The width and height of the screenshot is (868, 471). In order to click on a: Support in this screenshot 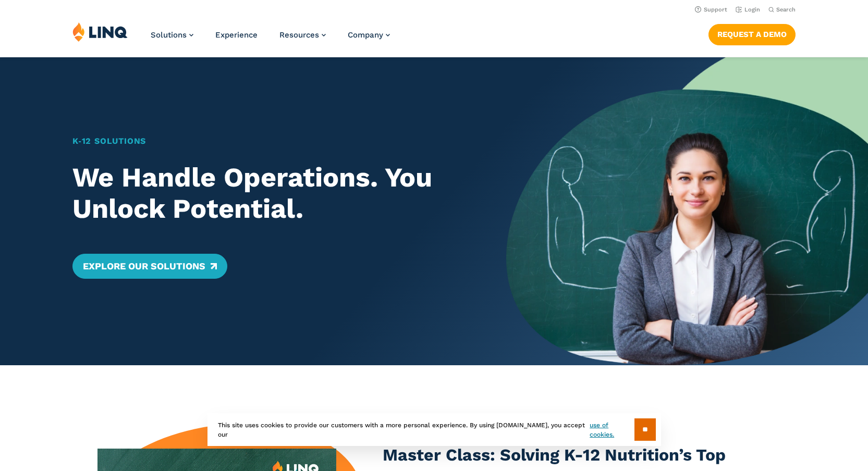, I will do `click(711, 10)`.